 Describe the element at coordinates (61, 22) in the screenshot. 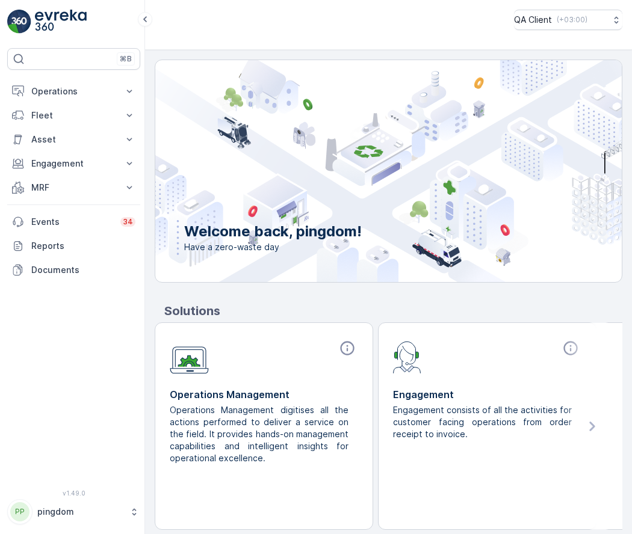

I see `img: logo_light-DOdMpM7g.png` at that location.